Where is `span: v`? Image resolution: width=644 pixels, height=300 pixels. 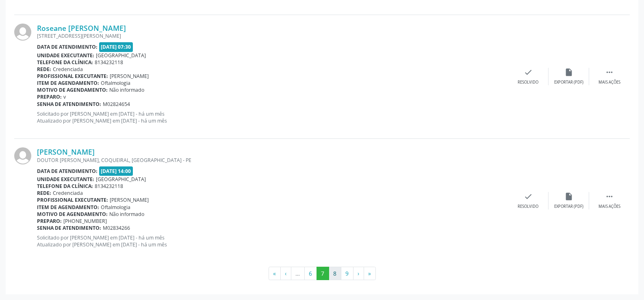 span: v is located at coordinates (65, 96).